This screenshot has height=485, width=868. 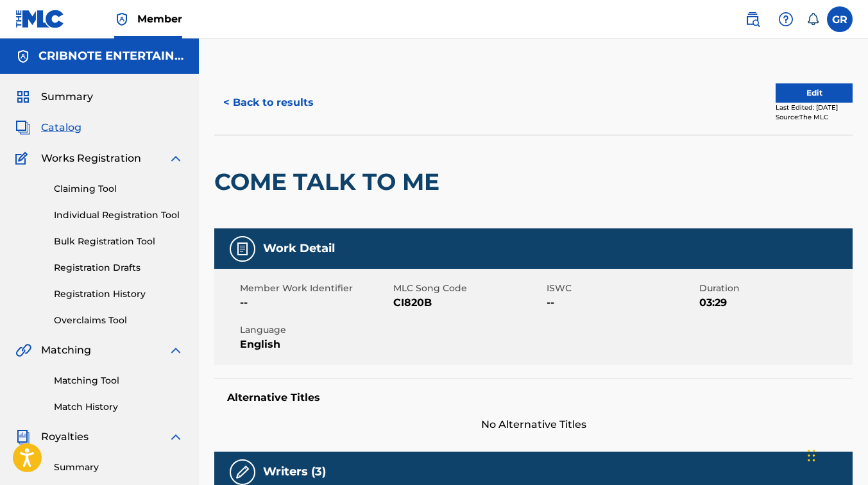 I want to click on img: Top Rightsholder, so click(x=122, y=20).